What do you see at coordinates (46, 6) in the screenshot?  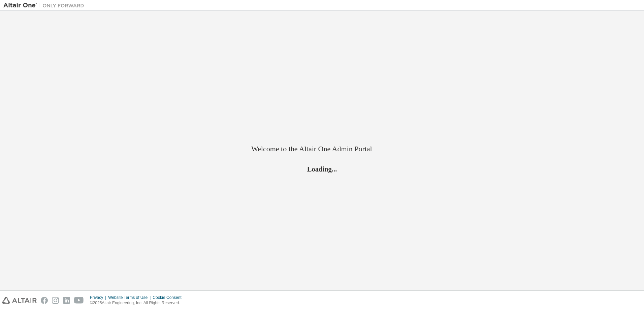 I see `img: Altair One` at bounding box center [46, 6].